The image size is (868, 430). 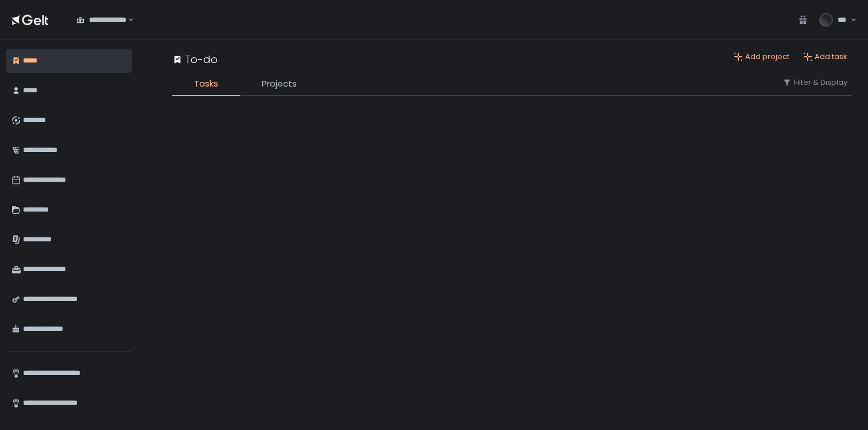 I want to click on span: Tasks, so click(x=206, y=84).